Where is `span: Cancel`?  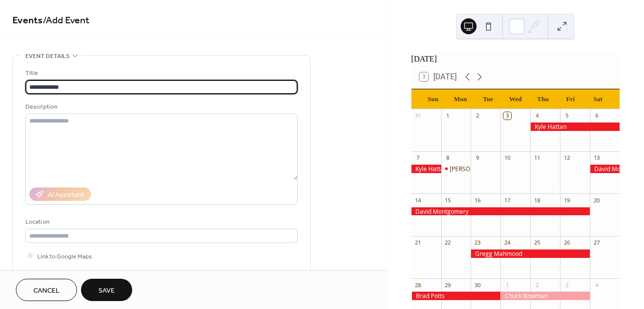 span: Cancel is located at coordinates (46, 291).